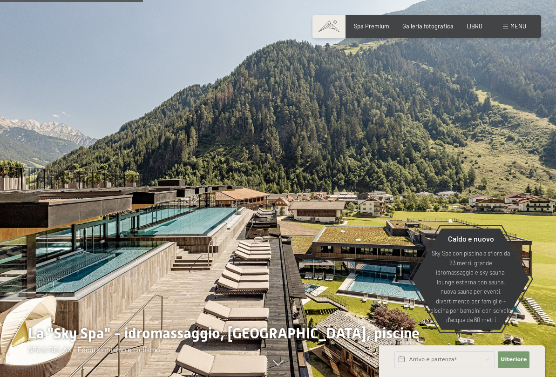 Image resolution: width=556 pixels, height=377 pixels. Describe the element at coordinates (514, 360) in the screenshot. I see `font: Ulteriore` at that location.